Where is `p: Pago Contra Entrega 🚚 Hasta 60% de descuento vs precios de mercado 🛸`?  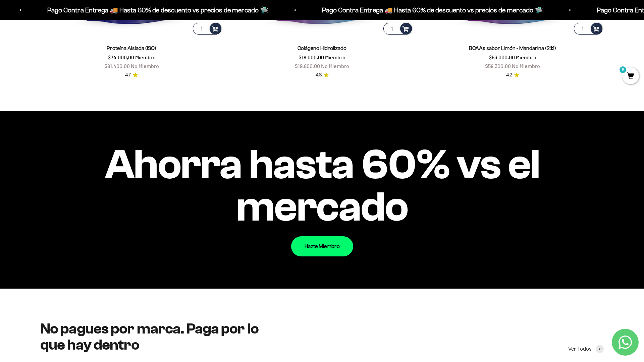 p: Pago Contra Entrega 🚚 Hasta 60% de descuento vs precios de mercado 🛸 is located at coordinates (382, 10).